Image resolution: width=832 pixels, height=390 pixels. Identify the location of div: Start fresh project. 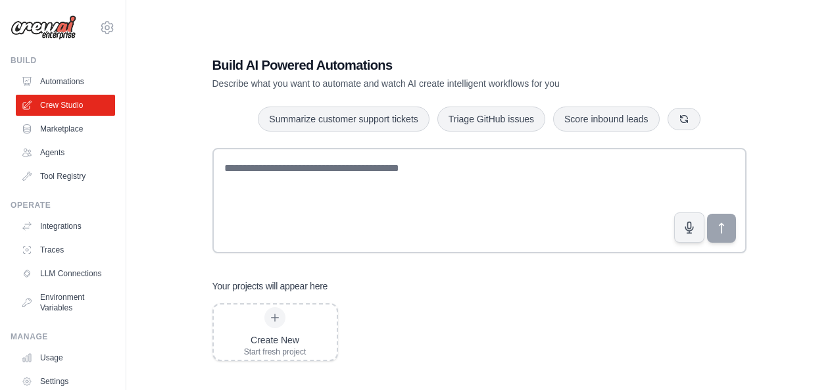
(275, 352).